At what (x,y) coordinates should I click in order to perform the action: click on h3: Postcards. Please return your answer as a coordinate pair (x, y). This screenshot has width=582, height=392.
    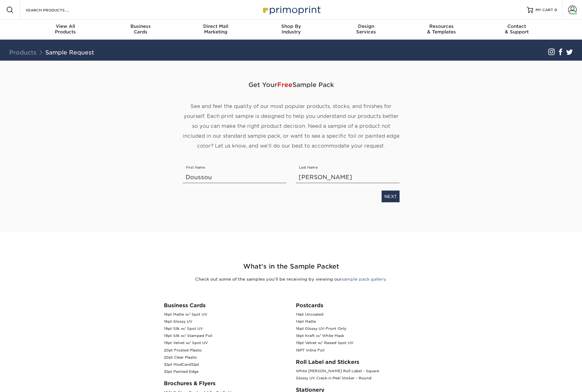
    Looking at the image, I should click on (357, 305).